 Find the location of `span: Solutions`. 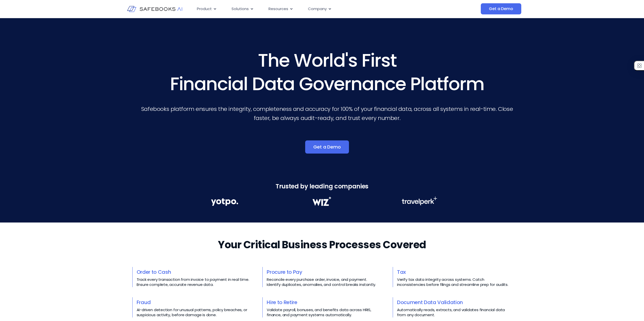

span: Solutions is located at coordinates (240, 9).